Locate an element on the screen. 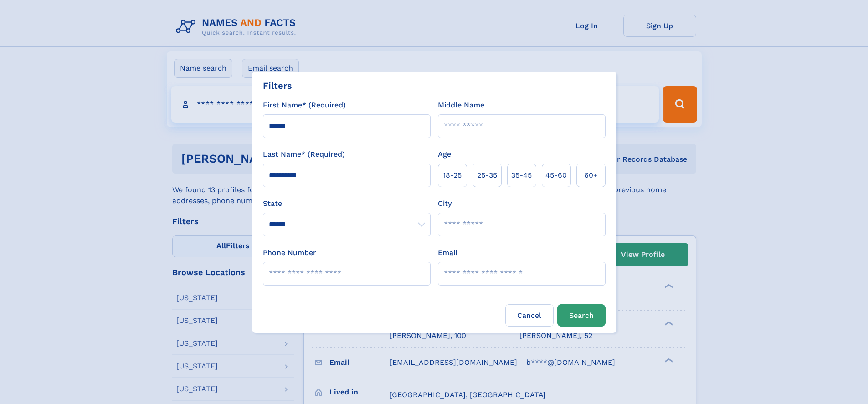 The width and height of the screenshot is (868, 404). span: 45‑60 is located at coordinates (556, 175).